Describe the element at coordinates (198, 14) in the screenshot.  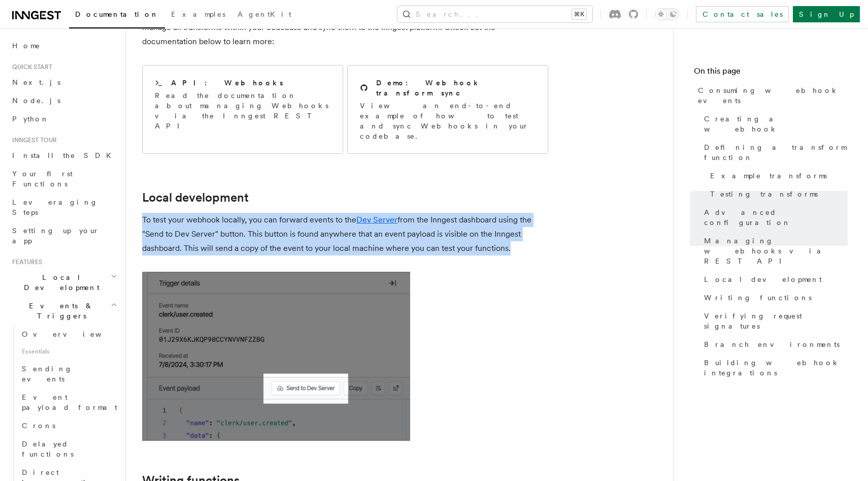
I see `span: Examples` at that location.